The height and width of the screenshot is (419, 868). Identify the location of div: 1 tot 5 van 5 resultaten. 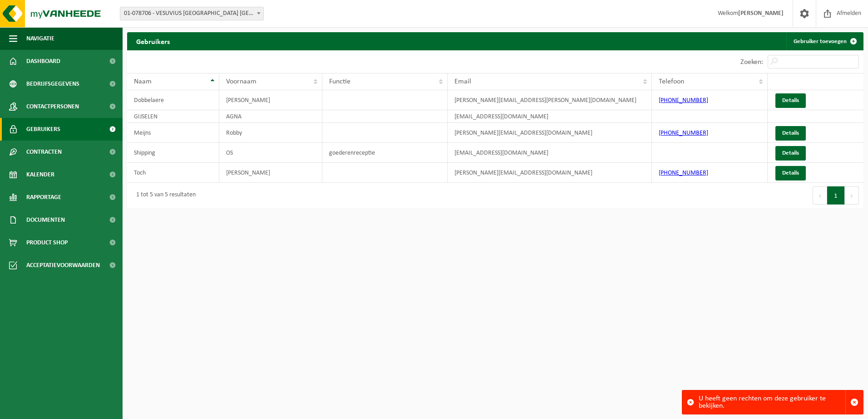
(164, 195).